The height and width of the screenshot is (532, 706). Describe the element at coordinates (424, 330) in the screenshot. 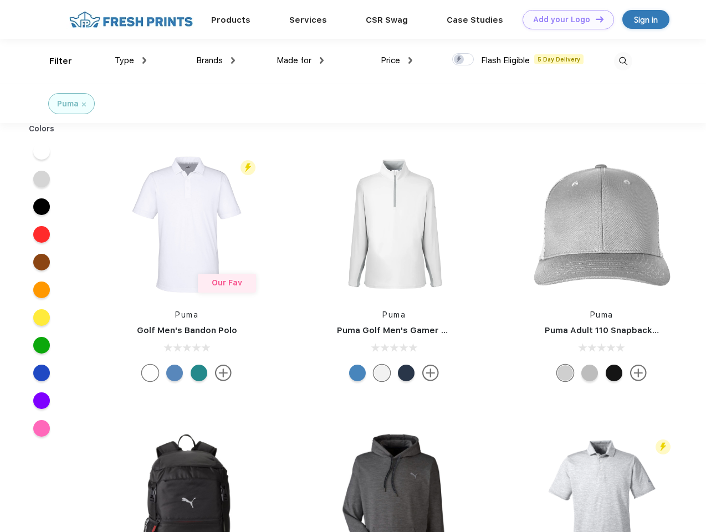

I see `a: Puma Golf Men's Gamer Golf Quarter-Zip` at that location.